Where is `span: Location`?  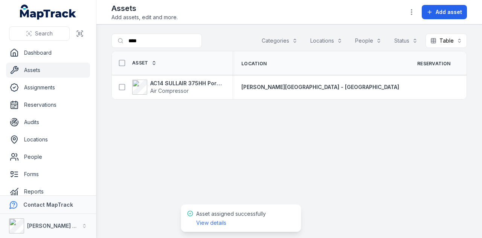
span: Location is located at coordinates (254, 64).